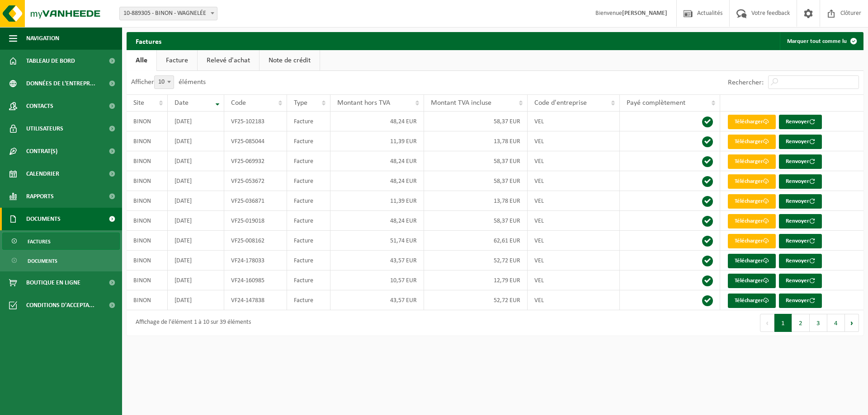 Image resolution: width=868 pixels, height=415 pixels. I want to click on td: VF25-053672, so click(255, 181).